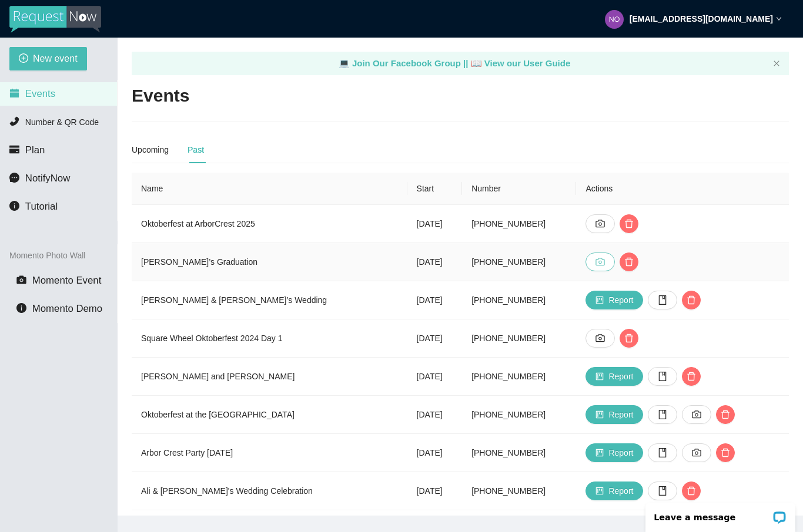  I want to click on td: Oktoberfest at ArborCrest 2025, so click(269, 224).